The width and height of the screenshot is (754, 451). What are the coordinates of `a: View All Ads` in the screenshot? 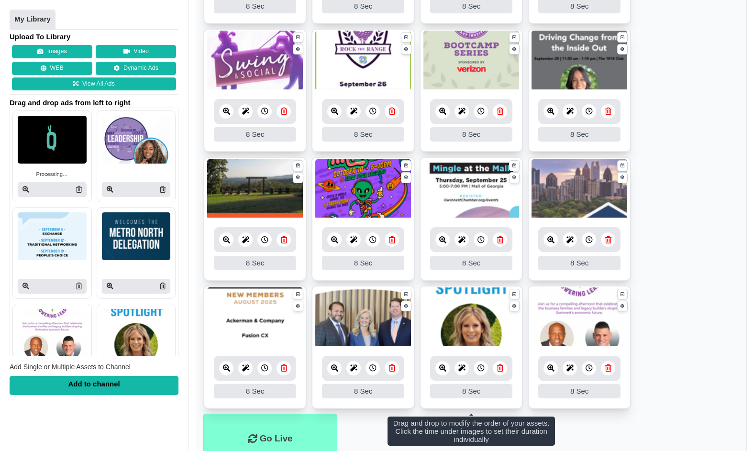 It's located at (94, 84).